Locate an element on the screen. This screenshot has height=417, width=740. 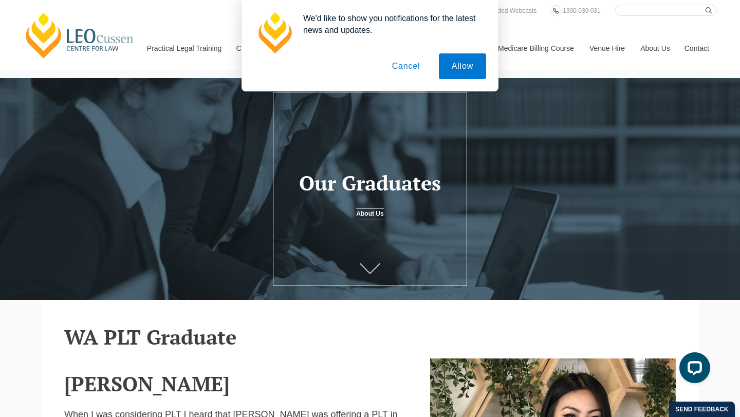
button: Allow is located at coordinates (462, 66).